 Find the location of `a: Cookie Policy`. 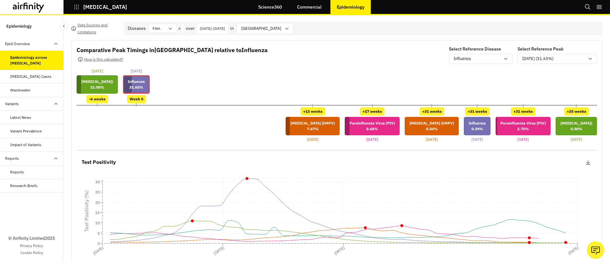

a: Cookie Policy is located at coordinates (32, 253).